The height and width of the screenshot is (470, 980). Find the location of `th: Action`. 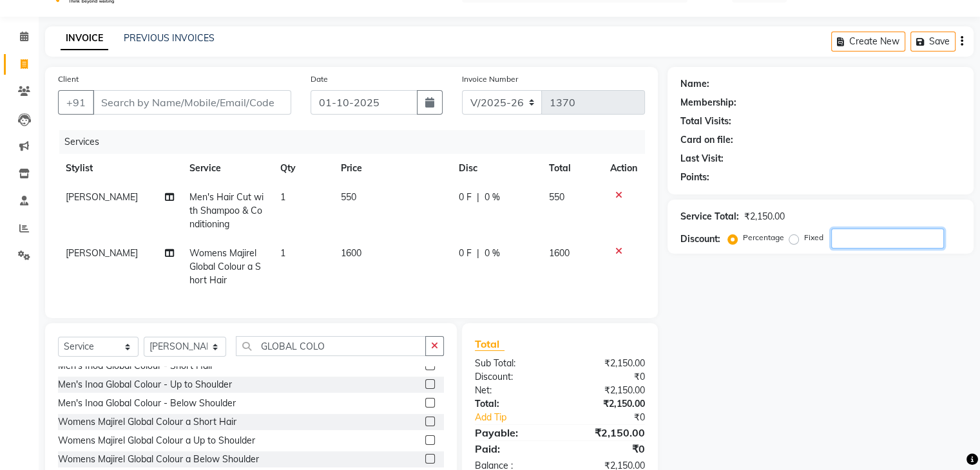

th: Action is located at coordinates (624, 168).